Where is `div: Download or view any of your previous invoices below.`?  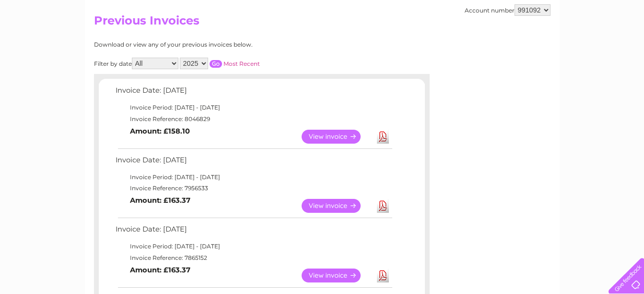
div: Download or view any of your previous invoices below. is located at coordinates (220, 45).